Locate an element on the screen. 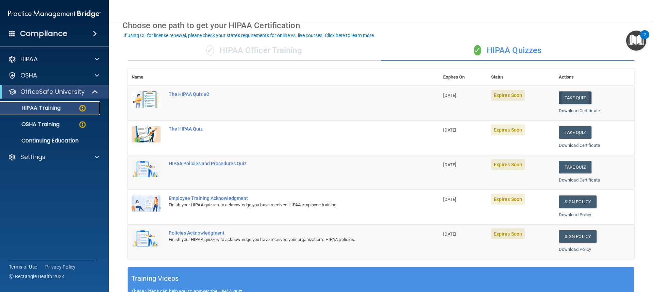 The width and height of the screenshot is (653, 292). div: 2 is located at coordinates (644, 39).